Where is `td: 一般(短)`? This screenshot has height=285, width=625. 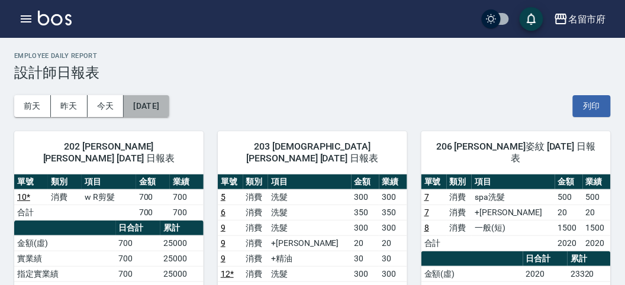
td: 一般(短) is located at coordinates (514, 228).